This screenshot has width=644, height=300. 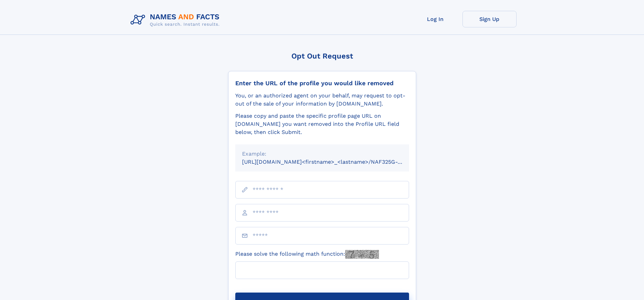 I want to click on div: Opt Out Request, so click(x=322, y=56).